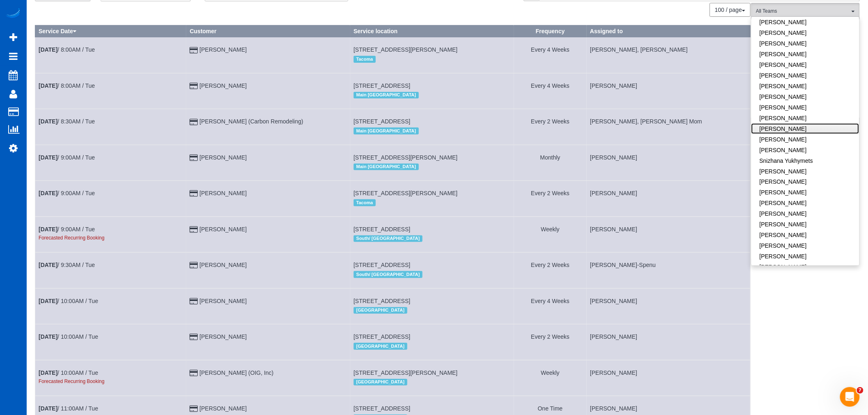 The width and height of the screenshot is (868, 415). What do you see at coordinates (805, 160) in the screenshot?
I see `a: Snizhana Yukhymets` at bounding box center [805, 160].